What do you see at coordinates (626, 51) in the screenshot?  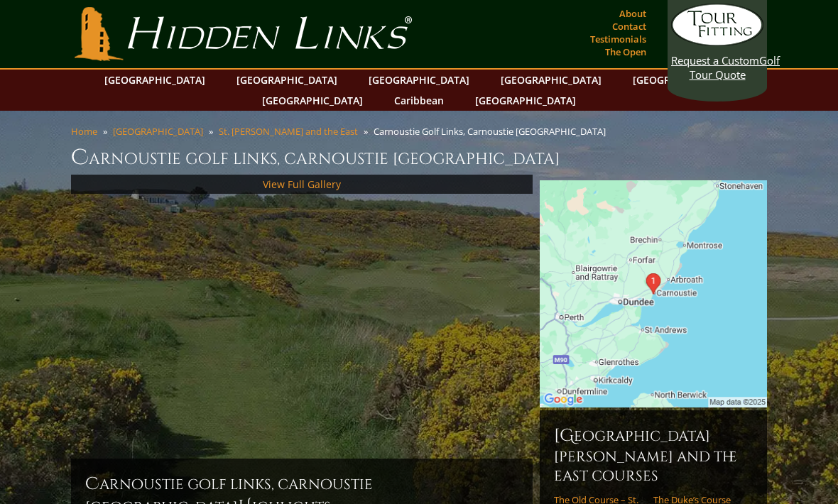 I see `a: The Open` at bounding box center [626, 51].